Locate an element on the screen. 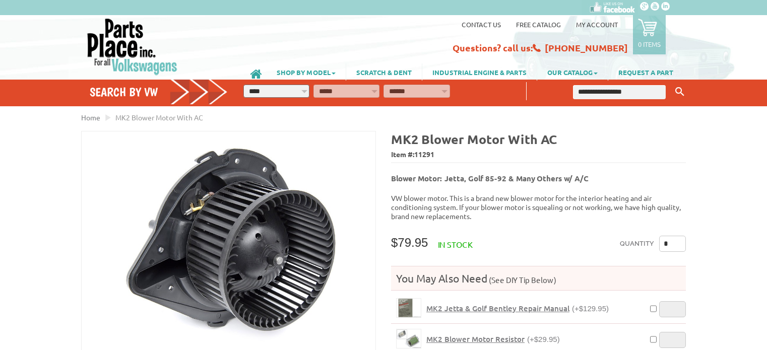 The image size is (767, 350). img: MK2 Jetta & Golf Bentley Repair Manual is located at coordinates (409, 308).